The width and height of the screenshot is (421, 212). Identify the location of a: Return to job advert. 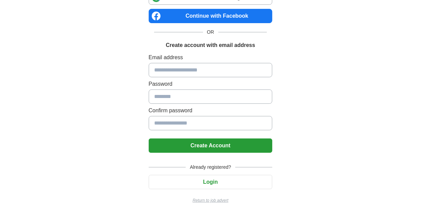
(211, 200).